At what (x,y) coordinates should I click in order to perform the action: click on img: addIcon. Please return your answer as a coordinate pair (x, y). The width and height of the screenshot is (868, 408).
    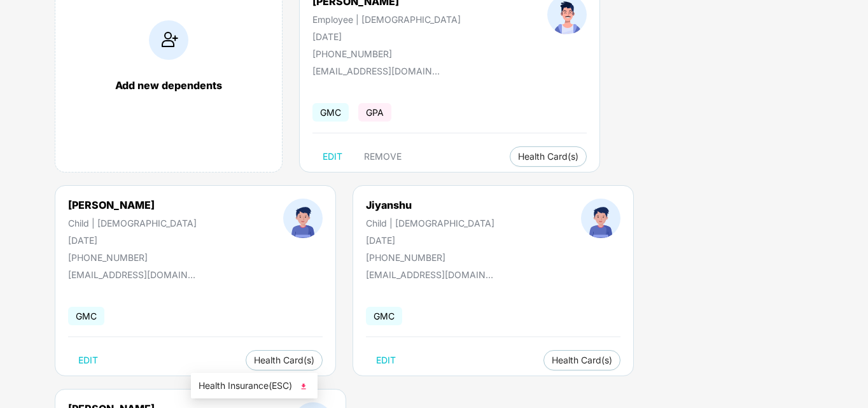
    Looking at the image, I should click on (169, 40).